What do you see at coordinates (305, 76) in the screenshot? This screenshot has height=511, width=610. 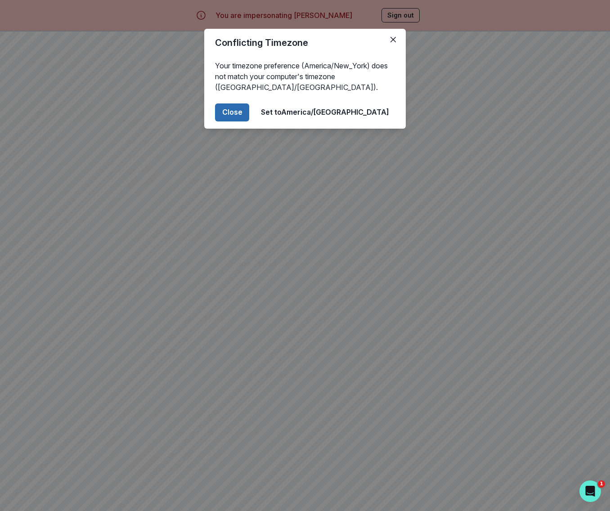 I see `div: Your timezone preference (America/New_York) does not match your computer's timezone ([GEOGRAPHIC_...` at bounding box center [305, 76].